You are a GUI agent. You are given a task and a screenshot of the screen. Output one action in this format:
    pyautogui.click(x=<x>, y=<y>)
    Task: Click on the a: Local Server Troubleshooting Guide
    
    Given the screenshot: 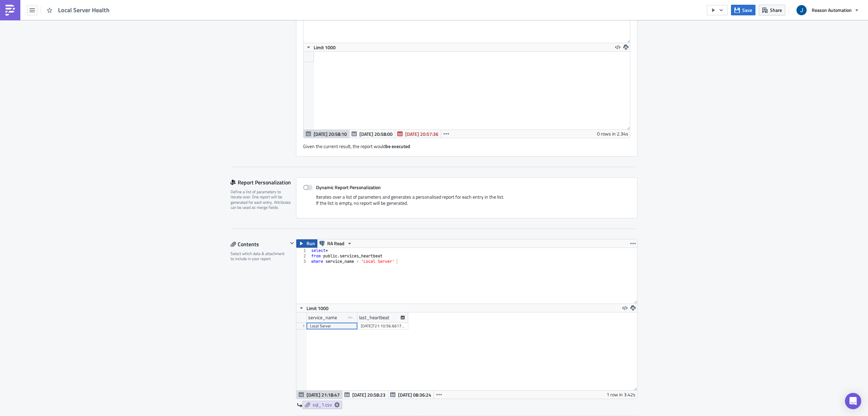 What is the action you would take?
    pyautogui.click(x=112, y=5)
    